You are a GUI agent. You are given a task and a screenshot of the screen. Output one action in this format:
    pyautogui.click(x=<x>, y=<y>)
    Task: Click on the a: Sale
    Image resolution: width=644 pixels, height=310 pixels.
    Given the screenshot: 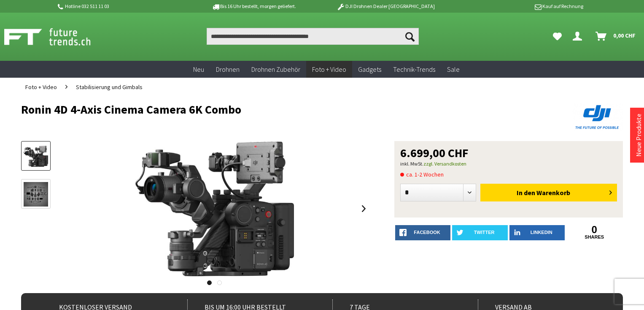 What is the action you would take?
    pyautogui.click(x=453, y=69)
    